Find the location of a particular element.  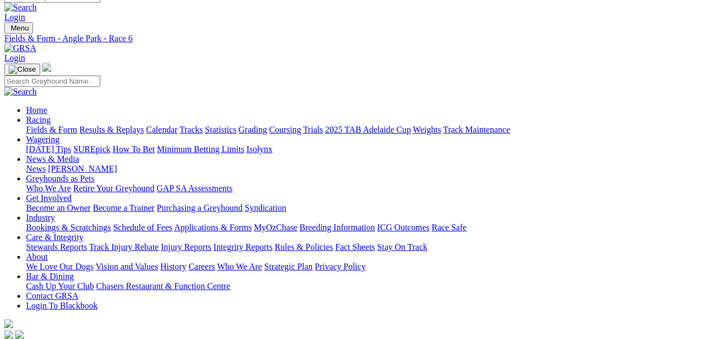

a: Care & Integrity is located at coordinates (55, 237).